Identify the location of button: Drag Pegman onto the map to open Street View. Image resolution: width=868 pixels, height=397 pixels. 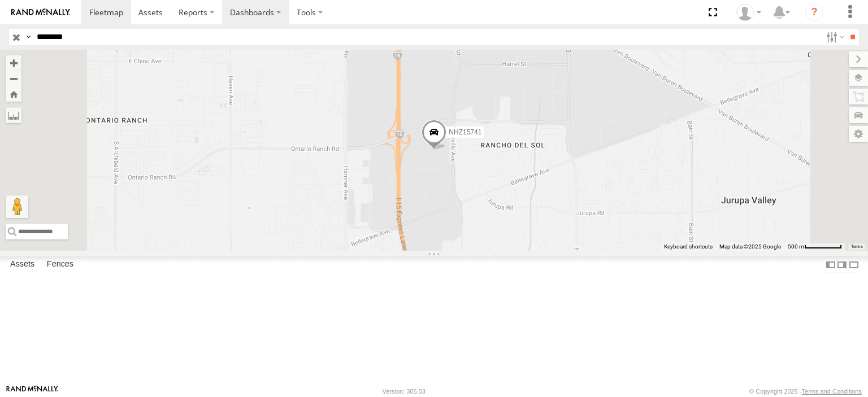
(17, 207).